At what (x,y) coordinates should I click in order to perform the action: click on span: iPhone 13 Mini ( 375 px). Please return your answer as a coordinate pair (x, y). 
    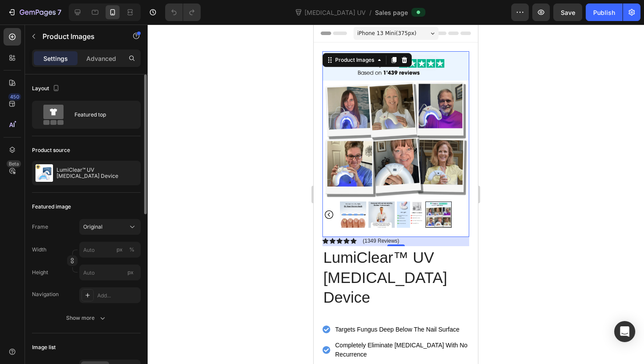
    Looking at the image, I should click on (73, 9).